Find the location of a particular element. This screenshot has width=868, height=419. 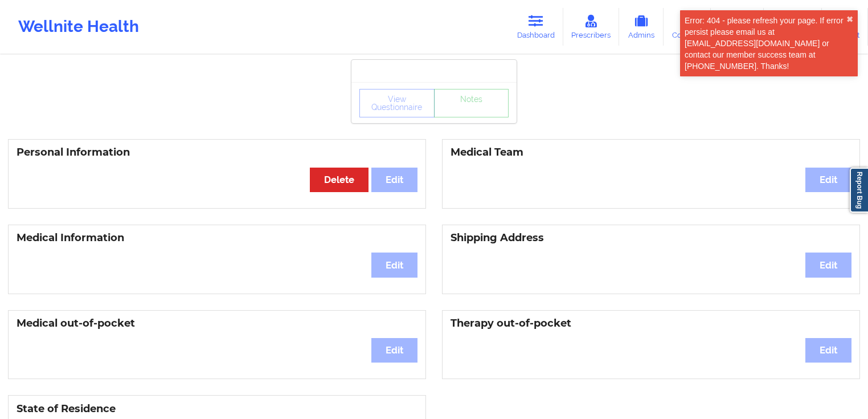

button: Delete is located at coordinates (339, 180).